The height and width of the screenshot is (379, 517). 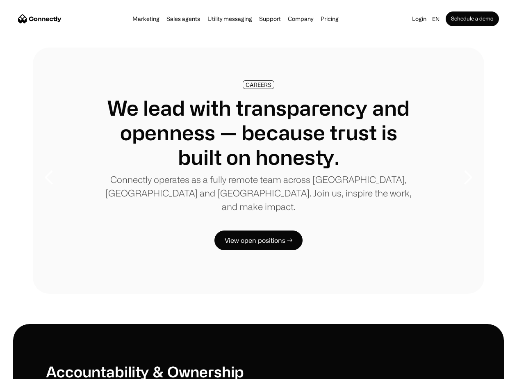 I want to click on h1: We lead with transparency and openness — because trust is built on honesty., so click(x=258, y=132).